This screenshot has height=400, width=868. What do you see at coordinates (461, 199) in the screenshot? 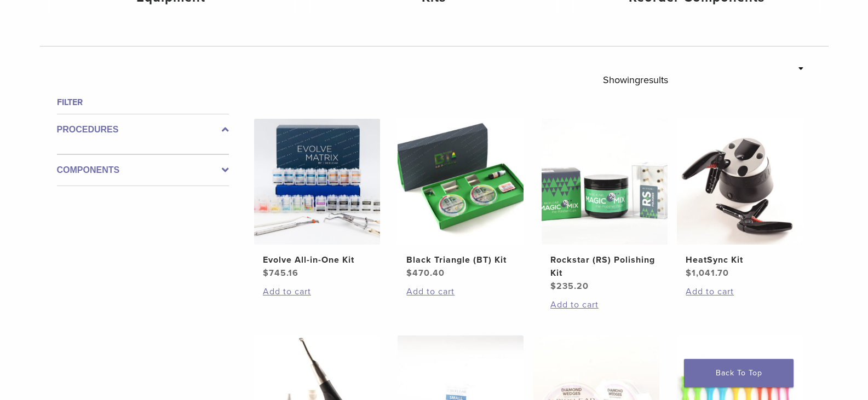
I see `a: Black Triangle (BT) KitBlack Triangle (BT) Kit $470.40` at bounding box center [461, 199].